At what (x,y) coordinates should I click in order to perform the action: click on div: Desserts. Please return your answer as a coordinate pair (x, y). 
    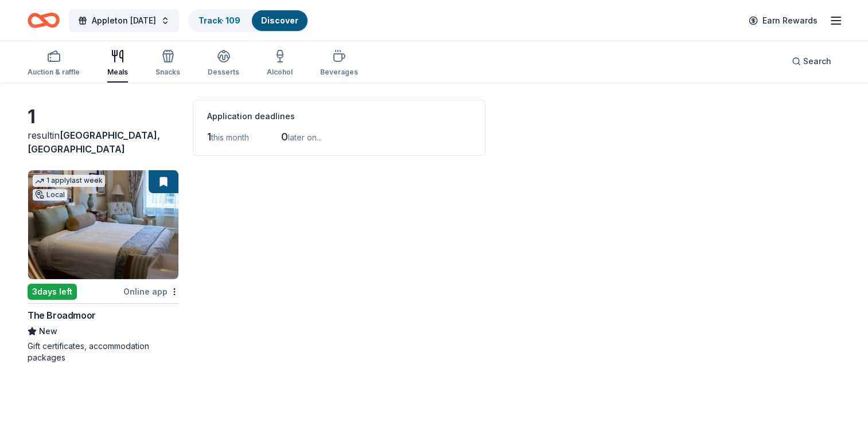
    Looking at the image, I should click on (223, 72).